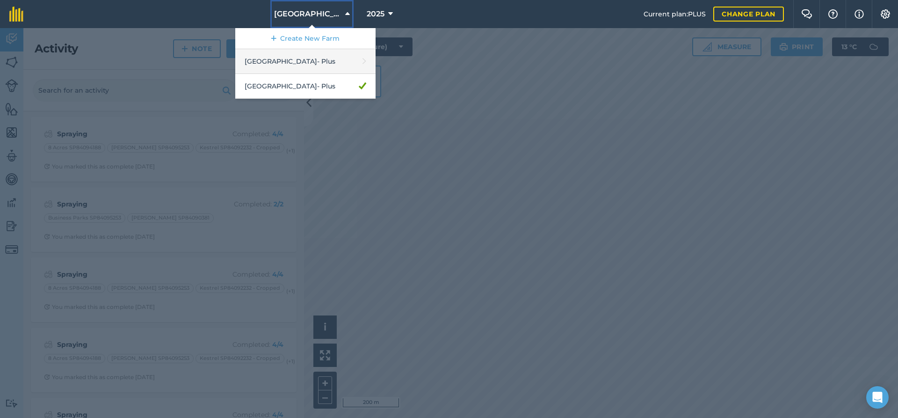  What do you see at coordinates (859, 14) in the screenshot?
I see `img: svg+xml;base64,PHN2ZyB4bWxucz0iaHR0cDovL3d3dy53My5vcmcvMjAwMC9zdmciIHdpZHRoPSIxNyIgaGVpZ2h0PSIxNy...` at bounding box center [859, 14].